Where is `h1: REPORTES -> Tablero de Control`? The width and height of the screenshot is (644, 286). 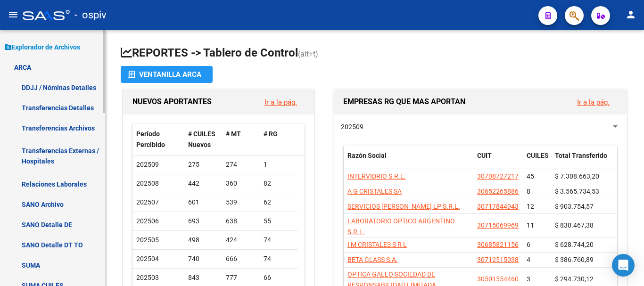
h1: REPORTES -> Tablero de Control is located at coordinates (375, 53).